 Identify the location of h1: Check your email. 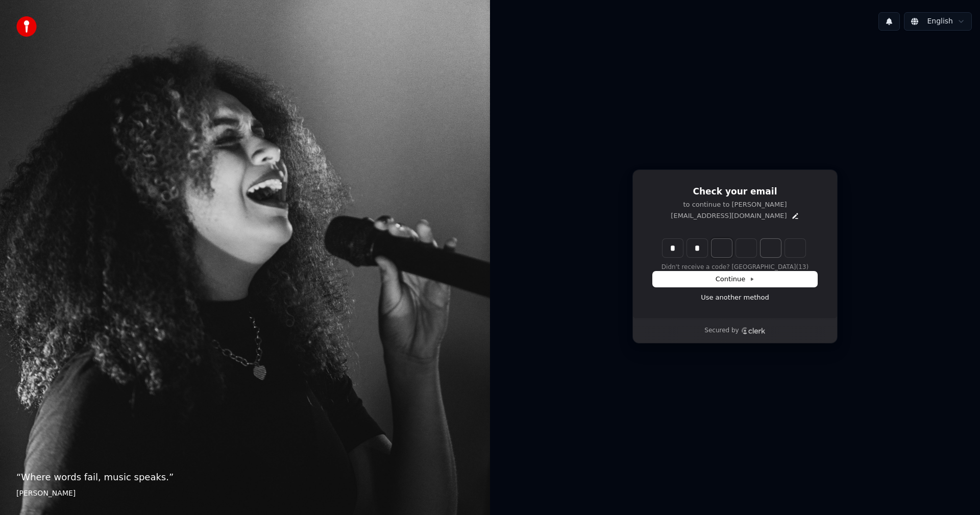
(735, 192).